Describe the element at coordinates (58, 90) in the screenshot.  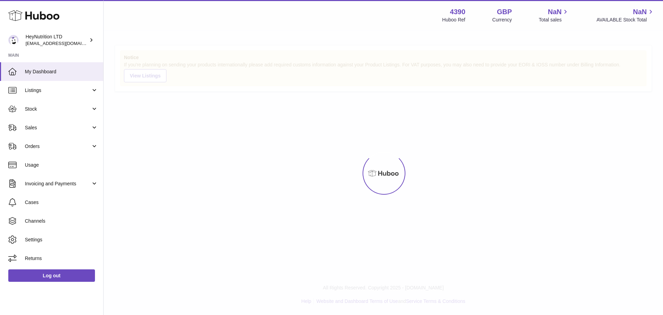
I see `span: Listings` at that location.